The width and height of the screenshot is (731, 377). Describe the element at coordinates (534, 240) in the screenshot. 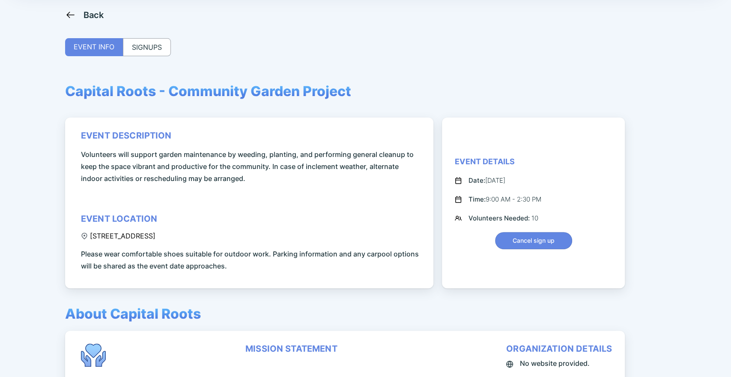

I see `button: Cancel sign up` at that location.